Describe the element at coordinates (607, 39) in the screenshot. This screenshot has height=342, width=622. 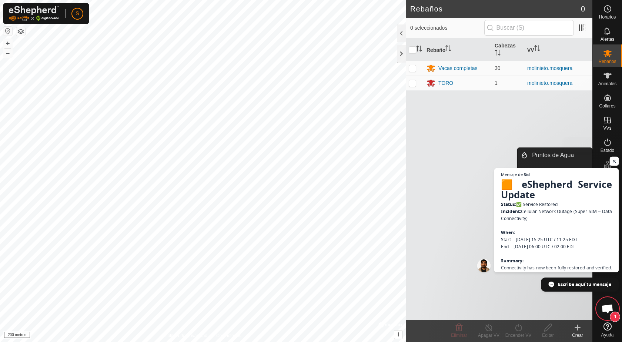
I see `font: Alertas` at that location.